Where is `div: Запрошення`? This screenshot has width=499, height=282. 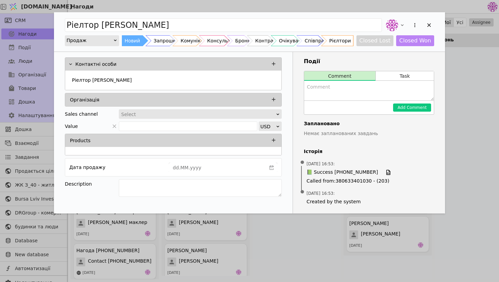 div: Запрошення is located at coordinates (169, 41).